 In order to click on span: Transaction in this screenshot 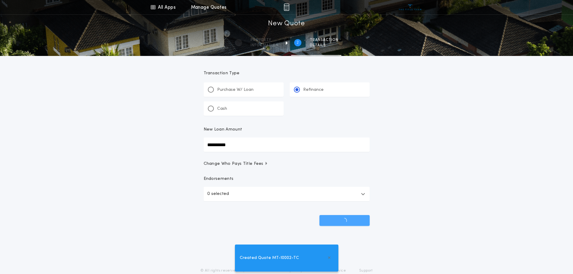, I will do `click(324, 40)`.